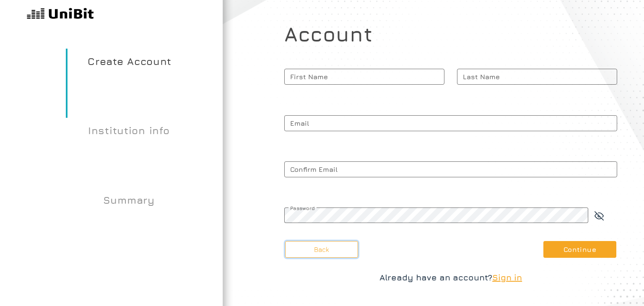  What do you see at coordinates (364, 76) in the screenshot?
I see `span: First Name` at bounding box center [364, 76].